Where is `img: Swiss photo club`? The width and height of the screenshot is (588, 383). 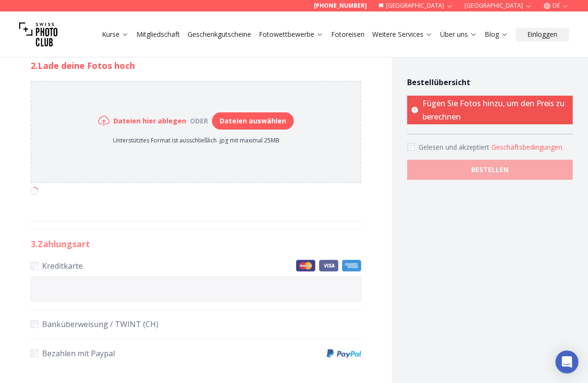 img: Swiss photo club is located at coordinates (38, 34).